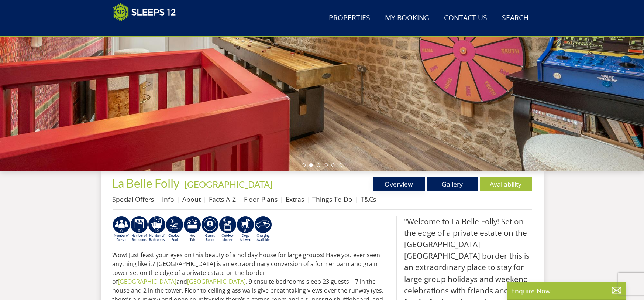 Image resolution: width=644 pixels, height=300 pixels. What do you see at coordinates (408, 18) in the screenshot?
I see `a: My Booking` at bounding box center [408, 18].